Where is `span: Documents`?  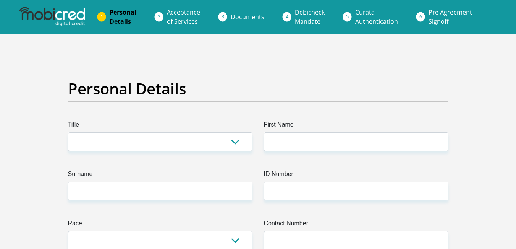
span: Documents is located at coordinates (247, 17).